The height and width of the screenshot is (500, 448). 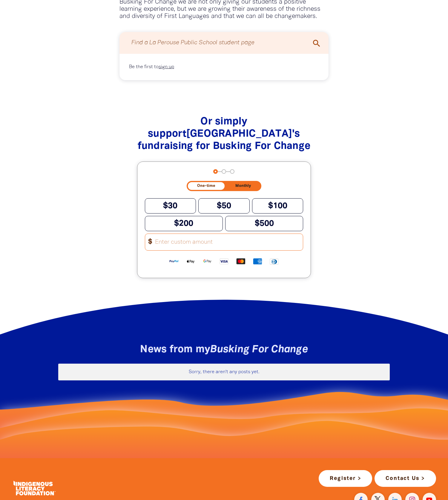 I want to click on div: Donation frequency, so click(x=224, y=186).